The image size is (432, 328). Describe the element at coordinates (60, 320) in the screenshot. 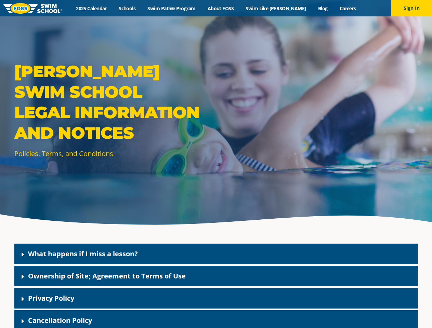

I see `a: Cancellation Policy` at that location.